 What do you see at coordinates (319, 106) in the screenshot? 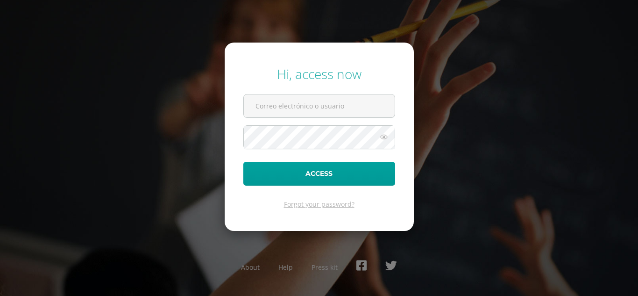
I see `input: Correo electrónico o usuario` at bounding box center [319, 106].